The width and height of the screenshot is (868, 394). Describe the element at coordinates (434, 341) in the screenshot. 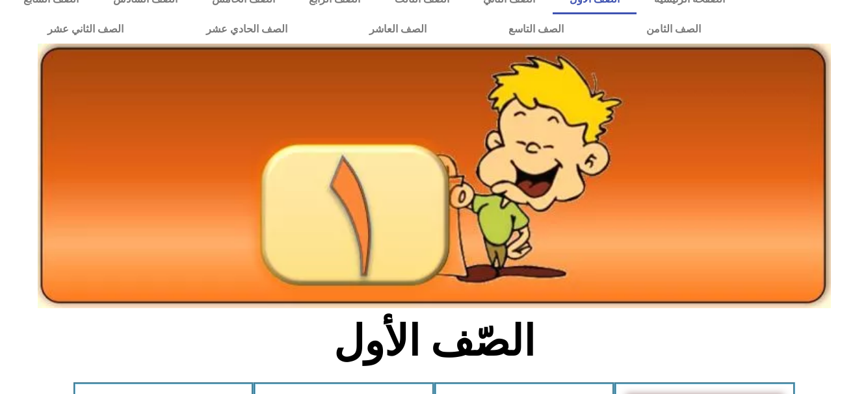

I see `h2: الصّف الأول` at that location.